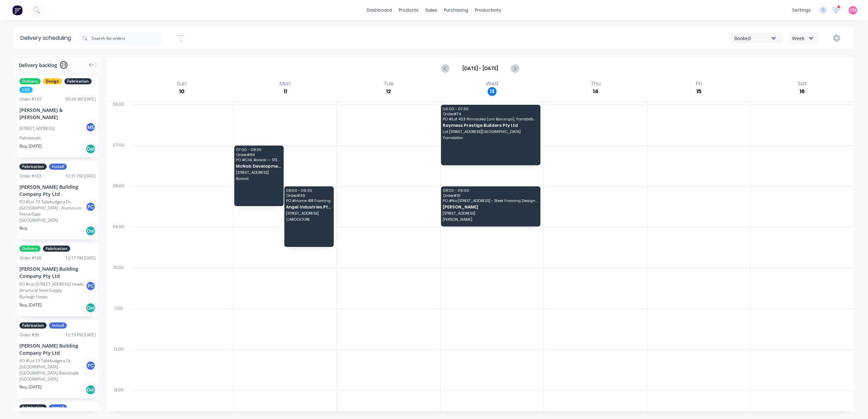 This screenshot has width=868, height=419. Describe the element at coordinates (596, 92) in the screenshot. I see `div: 14` at that location.